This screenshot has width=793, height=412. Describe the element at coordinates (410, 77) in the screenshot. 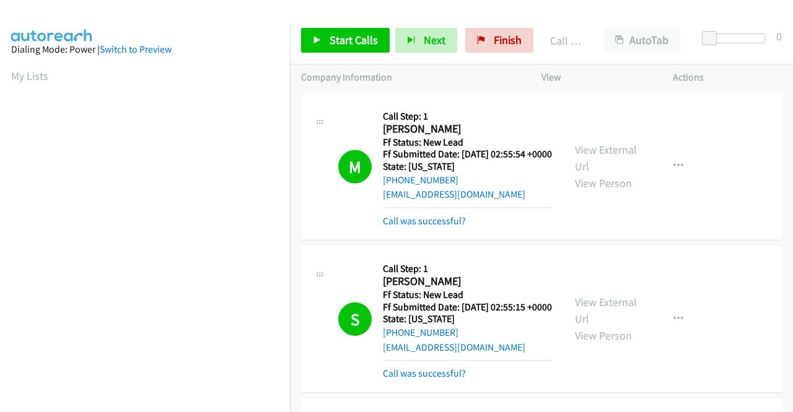

I see `p: Company Information` at that location.